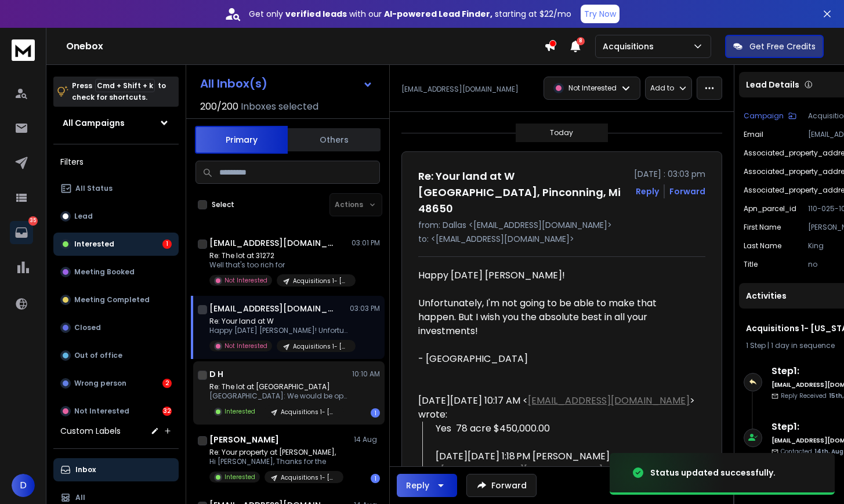  Describe the element at coordinates (600, 14) in the screenshot. I see `button: Try Now` at that location.